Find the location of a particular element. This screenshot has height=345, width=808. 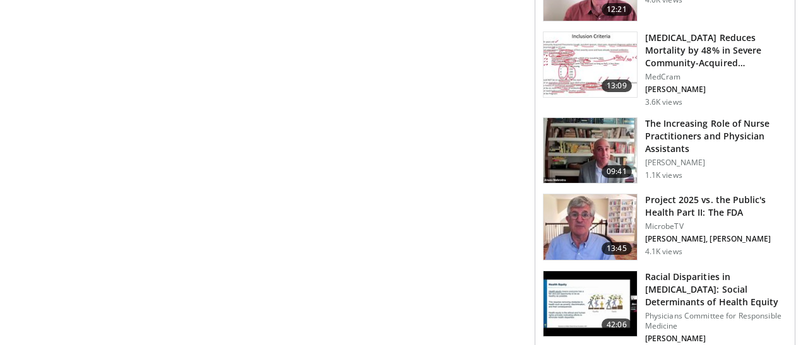

span: 13:45 is located at coordinates (617, 249).